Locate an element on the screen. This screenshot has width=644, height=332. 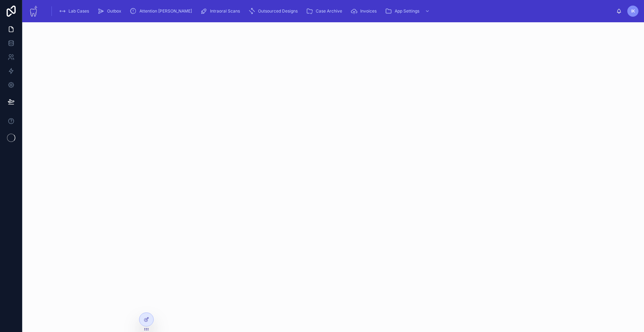
a: Outsourced Designs is located at coordinates (274, 11).